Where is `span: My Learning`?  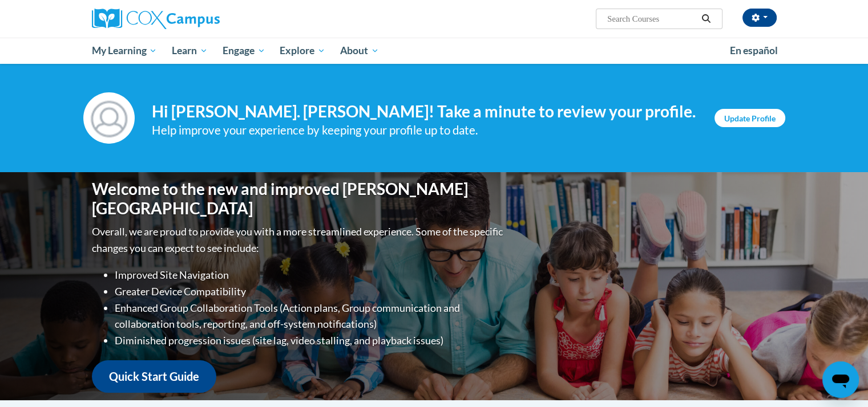
span: My Learning is located at coordinates (124, 51).